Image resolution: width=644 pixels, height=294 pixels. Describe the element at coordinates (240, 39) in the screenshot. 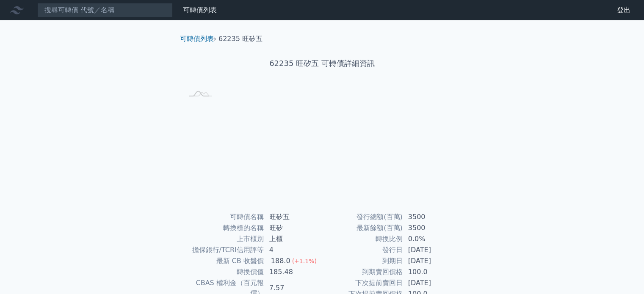

I see `li: 62235 旺矽五` at that location.